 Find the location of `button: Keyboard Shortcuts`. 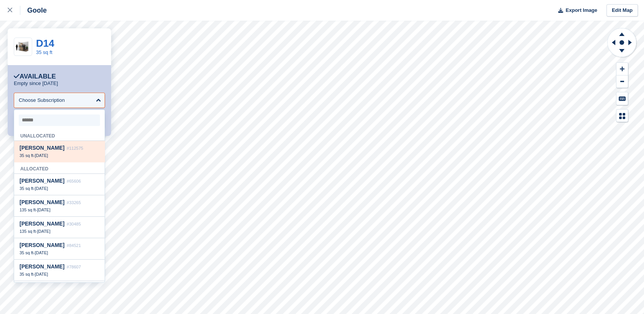

button: Keyboard Shortcuts is located at coordinates (622, 98).